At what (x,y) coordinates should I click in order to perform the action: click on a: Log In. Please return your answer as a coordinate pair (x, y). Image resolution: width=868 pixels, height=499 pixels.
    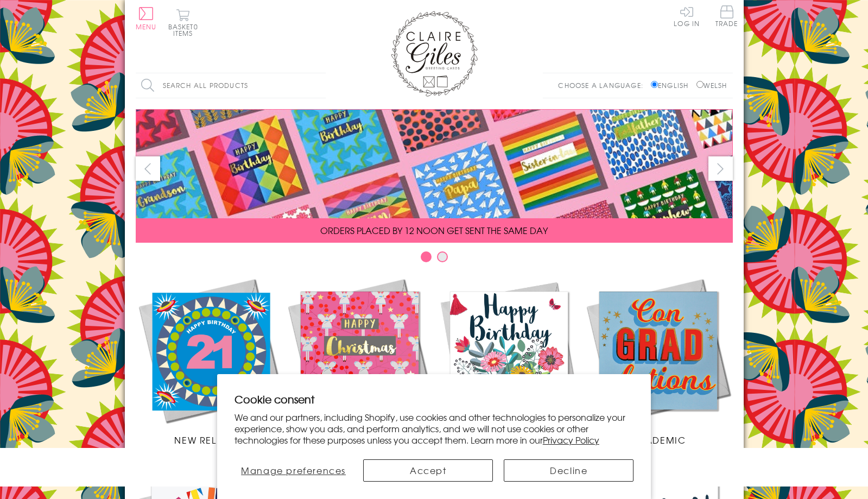
    Looking at the image, I should click on (687, 16).